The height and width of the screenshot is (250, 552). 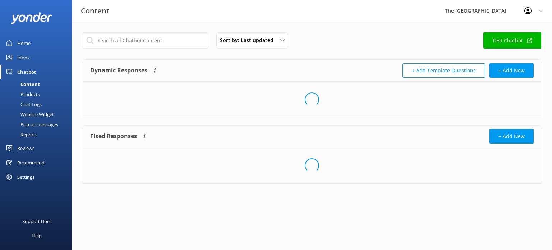 I want to click on div: Home, so click(x=24, y=43).